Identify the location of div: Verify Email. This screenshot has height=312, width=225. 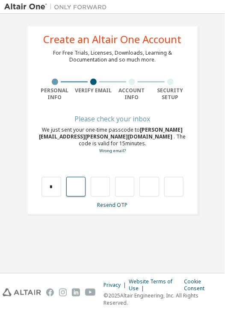
(93, 91).